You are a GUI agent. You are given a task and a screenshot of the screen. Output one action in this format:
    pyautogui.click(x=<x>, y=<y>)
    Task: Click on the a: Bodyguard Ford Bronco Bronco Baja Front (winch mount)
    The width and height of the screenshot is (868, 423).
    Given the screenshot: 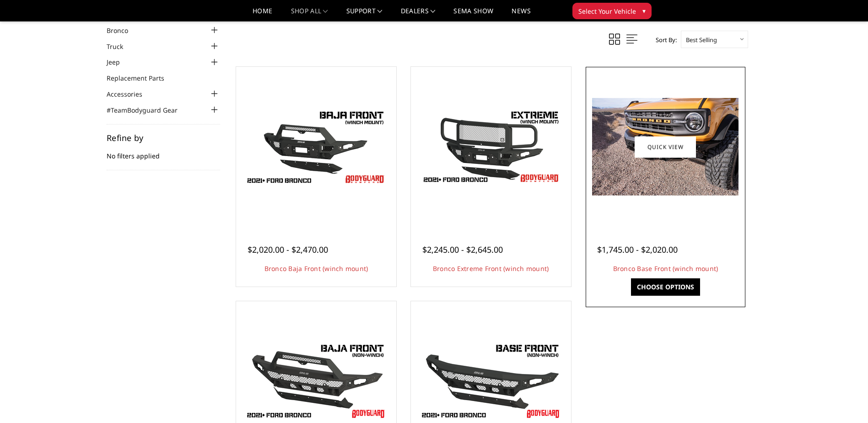 What is the action you would take?
    pyautogui.click(x=316, y=147)
    